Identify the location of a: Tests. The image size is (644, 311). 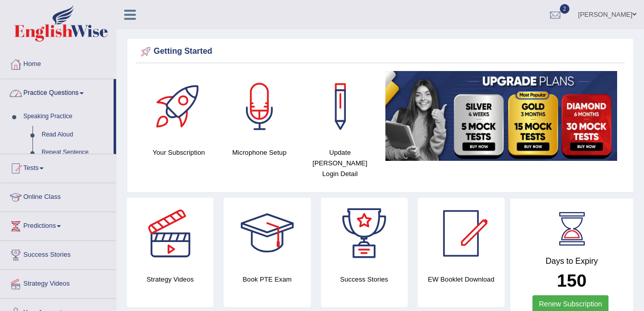
(58, 167).